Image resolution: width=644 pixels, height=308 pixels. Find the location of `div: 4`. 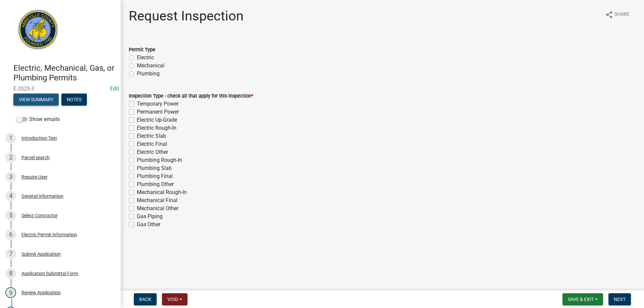

div: 4 is located at coordinates (11, 196).